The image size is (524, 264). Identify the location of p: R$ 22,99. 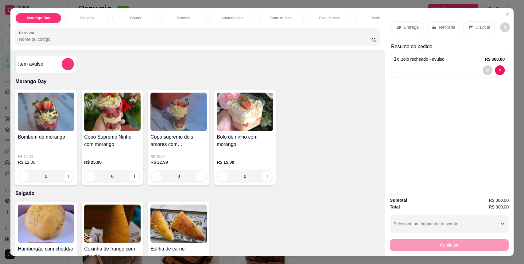
(179, 162).